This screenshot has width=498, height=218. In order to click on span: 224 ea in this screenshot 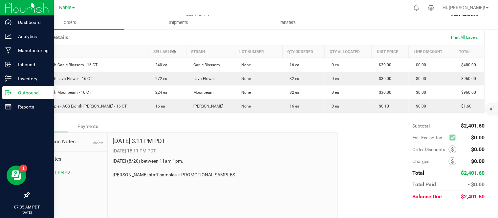, I will do `click(159, 93)`.